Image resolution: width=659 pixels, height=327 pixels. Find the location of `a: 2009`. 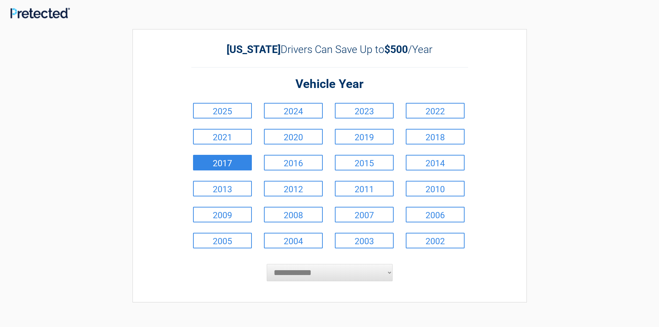

a: 2009 is located at coordinates (222, 214).